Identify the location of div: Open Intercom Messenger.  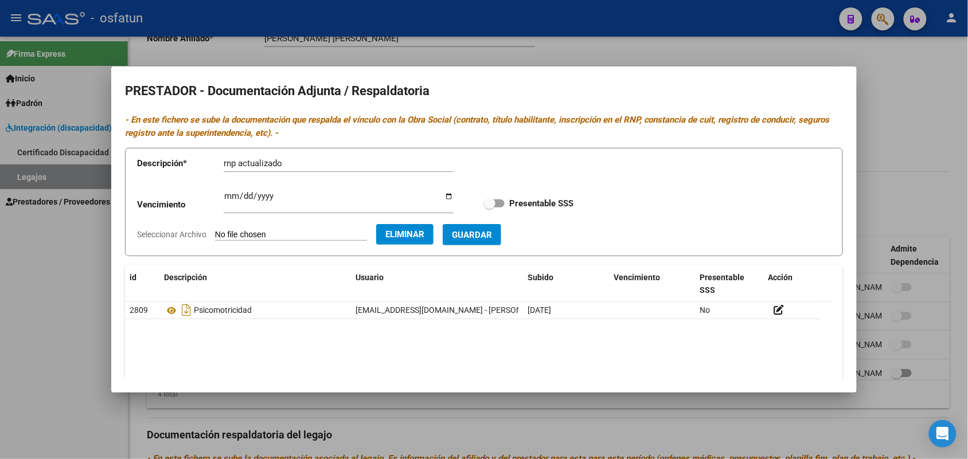
(943, 434).